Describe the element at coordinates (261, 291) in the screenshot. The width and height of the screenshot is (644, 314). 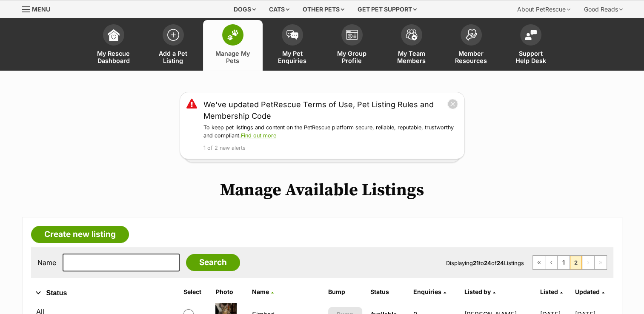
I see `span: Name` at that location.